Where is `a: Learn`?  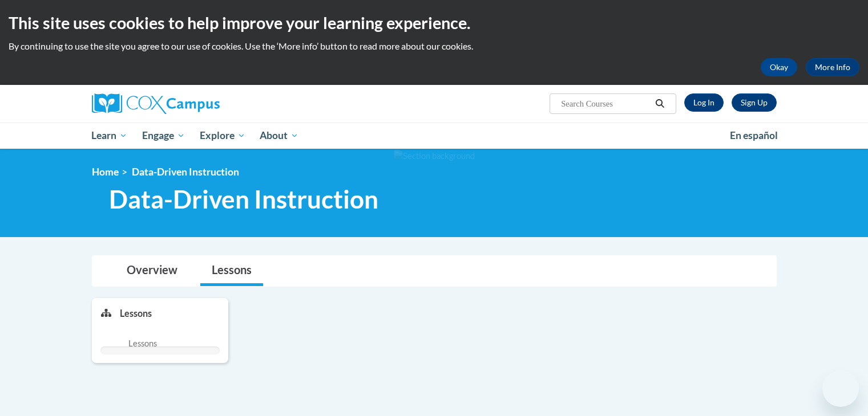
a: Learn is located at coordinates (109, 136).